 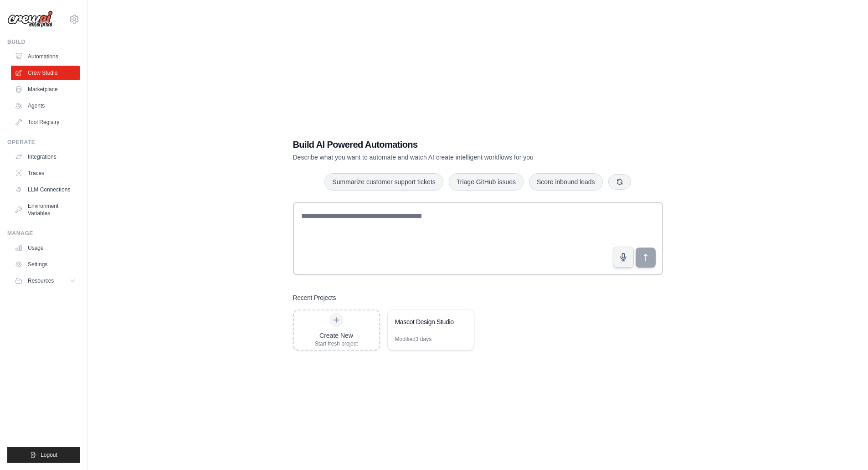 I want to click on div: Mascot Design Studio, so click(x=426, y=322).